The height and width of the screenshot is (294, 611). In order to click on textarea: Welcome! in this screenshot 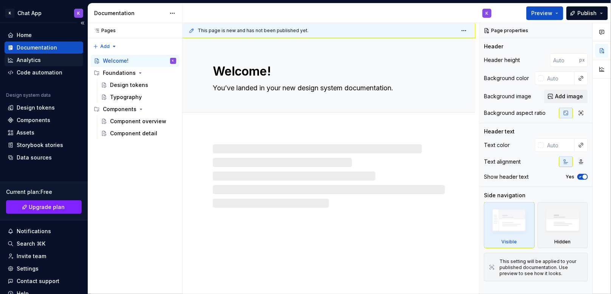, I will do `click(328, 72)`.